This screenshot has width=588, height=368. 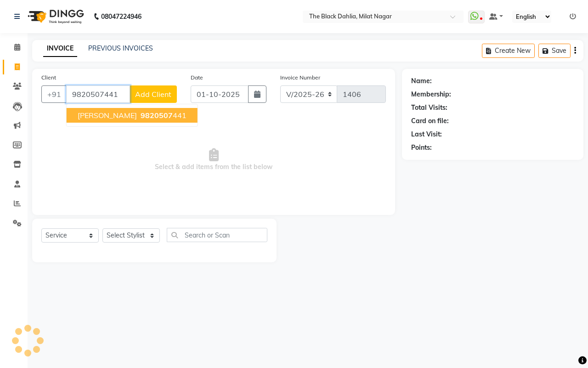 I want to click on input: Search or Scan, so click(x=217, y=235).